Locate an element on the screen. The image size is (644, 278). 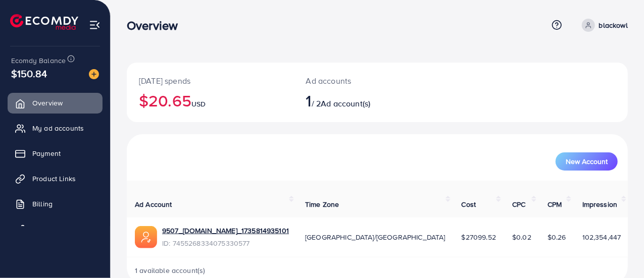
span: Ecomdy Balance is located at coordinates (38, 61).